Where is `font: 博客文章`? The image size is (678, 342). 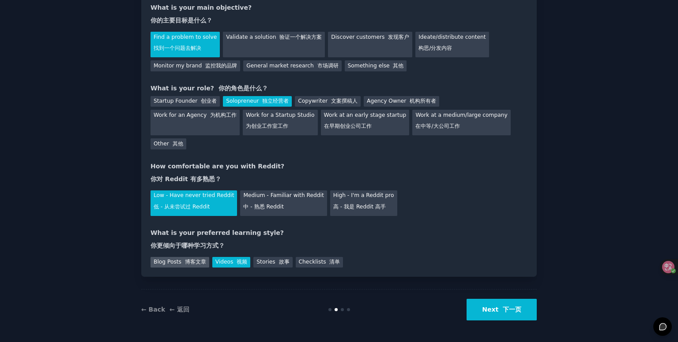 font: 博客文章 is located at coordinates (195, 262).